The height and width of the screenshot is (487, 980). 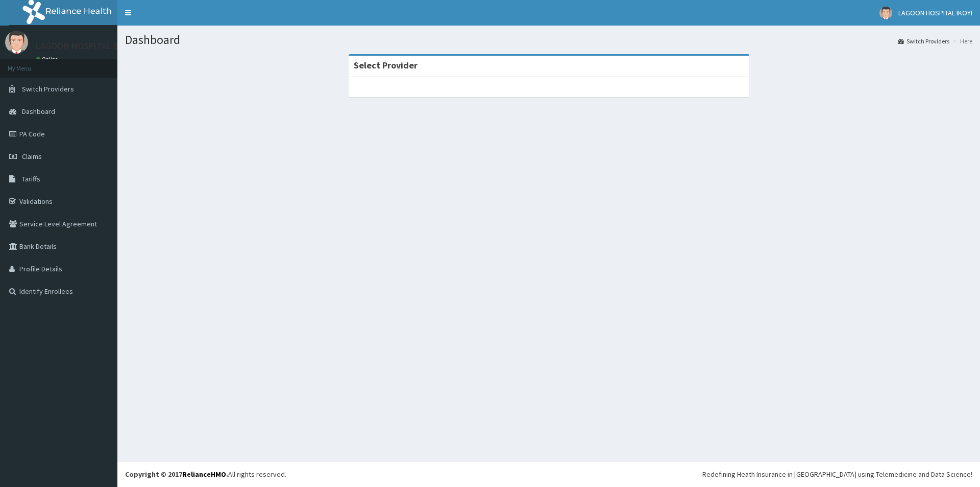 What do you see at coordinates (204, 474) in the screenshot?
I see `a: RelianceHMO` at bounding box center [204, 474].